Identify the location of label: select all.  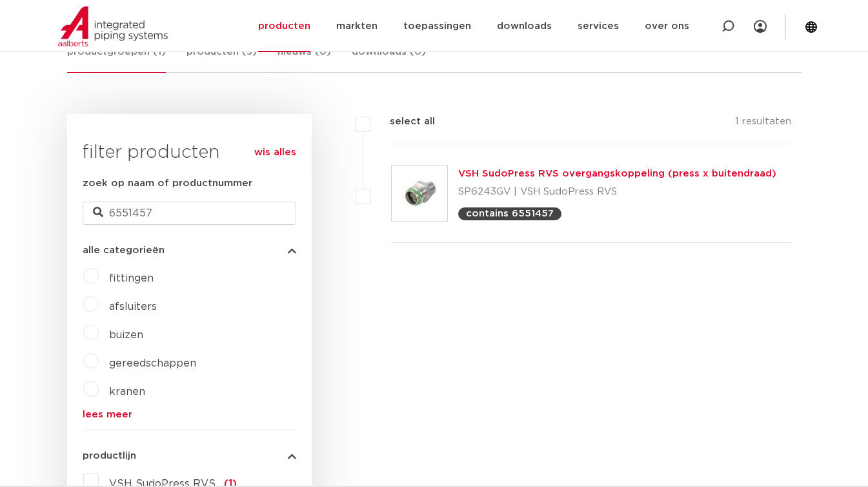
(403, 122).